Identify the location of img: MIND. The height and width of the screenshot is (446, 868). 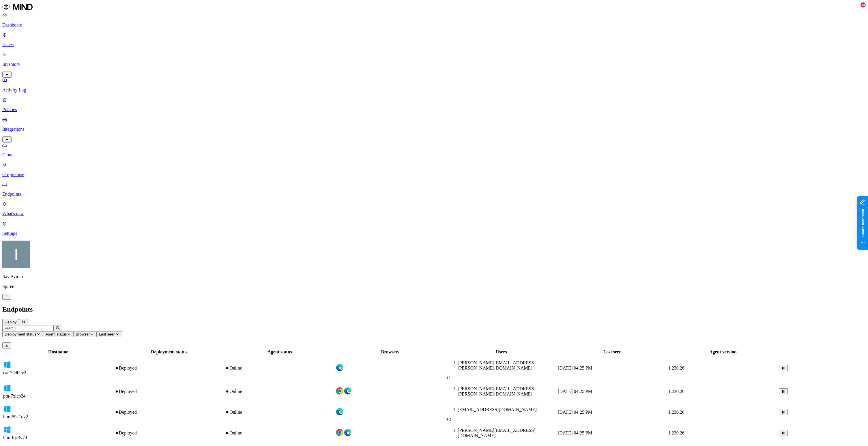
(17, 7).